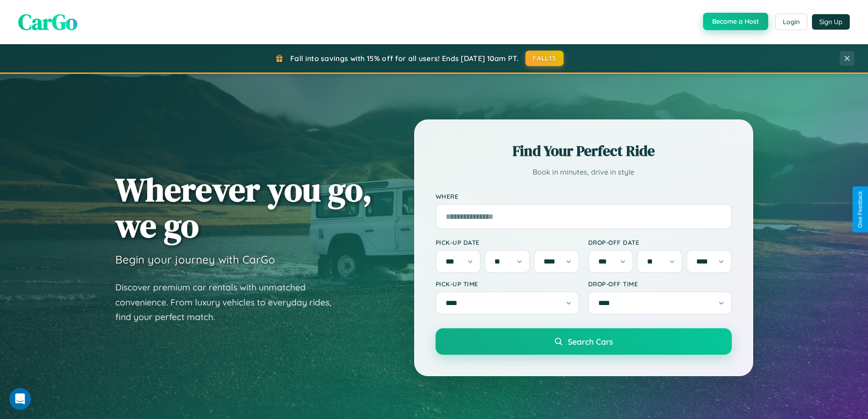 The height and width of the screenshot is (419, 868). I want to click on h3: Begin your journey with CarGo, so click(195, 259).